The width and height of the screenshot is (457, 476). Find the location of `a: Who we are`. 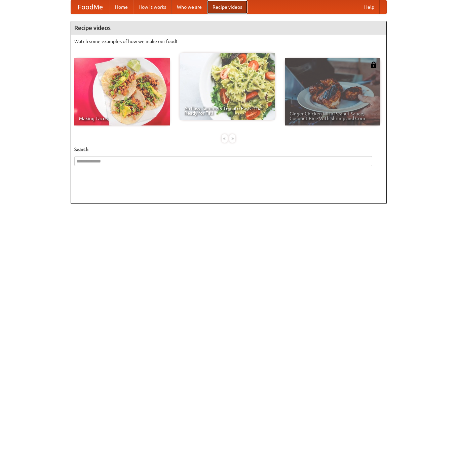

a: Who we are is located at coordinates (189, 7).